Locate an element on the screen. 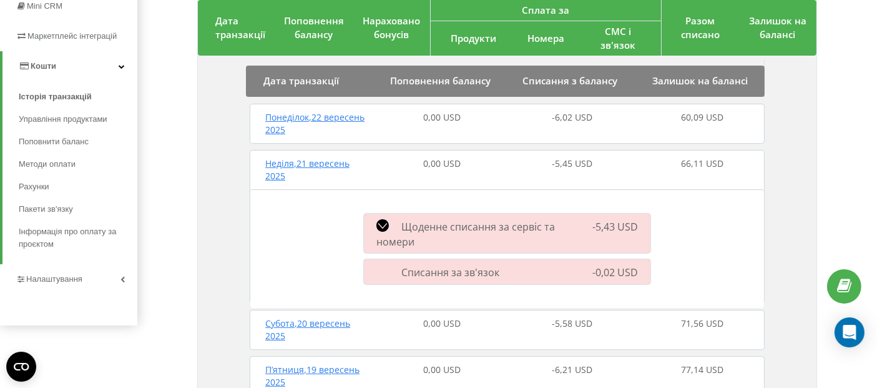 The height and width of the screenshot is (388, 877). span: Налаштування is located at coordinates (54, 278).